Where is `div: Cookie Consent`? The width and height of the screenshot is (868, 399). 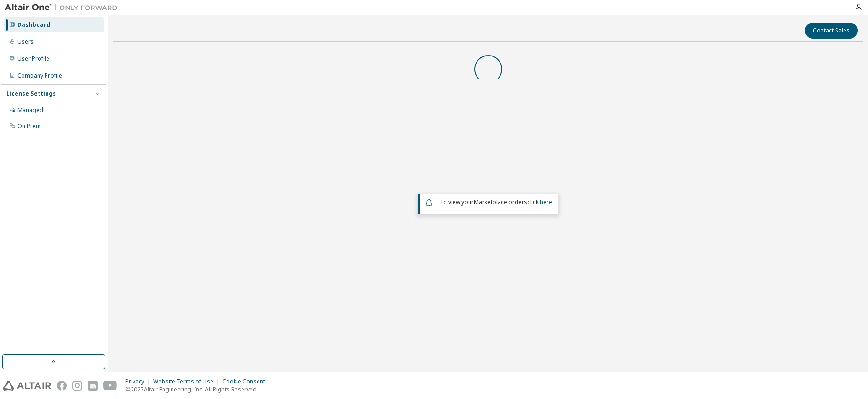
div: Cookie Consent is located at coordinates (246, 381).